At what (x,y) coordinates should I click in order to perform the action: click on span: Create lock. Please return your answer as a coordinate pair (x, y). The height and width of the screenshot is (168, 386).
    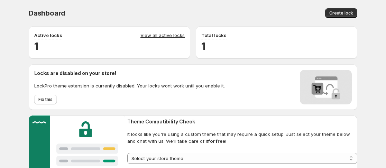
    Looking at the image, I should click on (341, 13).